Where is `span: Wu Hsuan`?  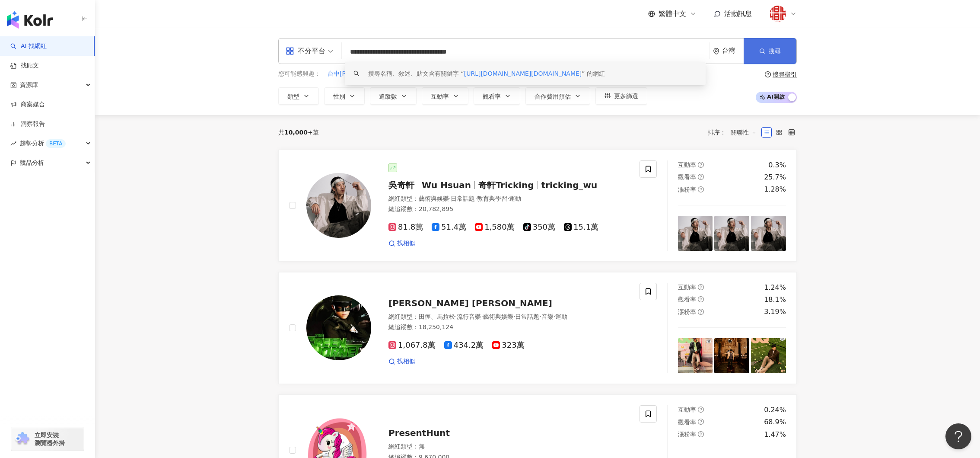
span: Wu Hsuan is located at coordinates (446, 185).